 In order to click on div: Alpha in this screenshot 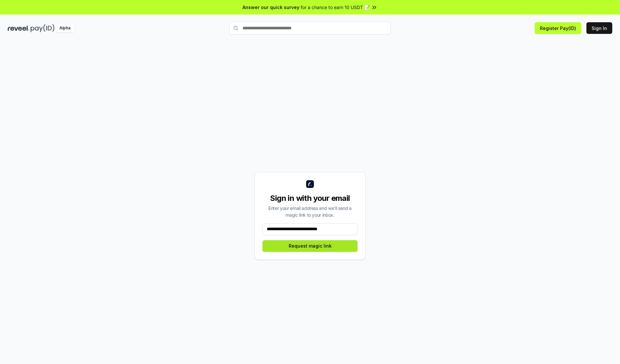, I will do `click(65, 28)`.